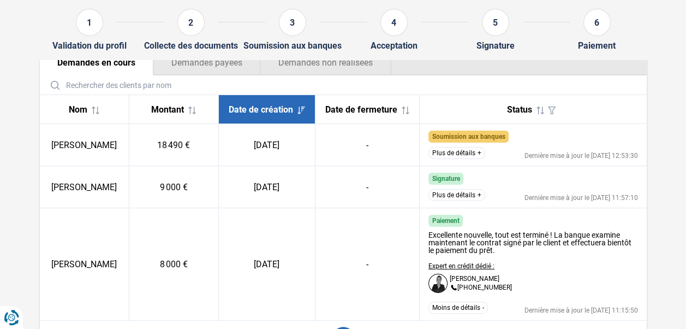 The height and width of the screenshot is (329, 686). What do you see at coordinates (446, 221) in the screenshot?
I see `span: Paiement` at bounding box center [446, 221].